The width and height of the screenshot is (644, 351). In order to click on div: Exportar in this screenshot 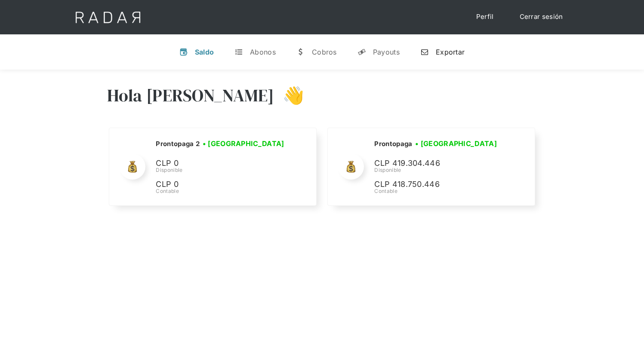, I will do `click(450, 52)`.